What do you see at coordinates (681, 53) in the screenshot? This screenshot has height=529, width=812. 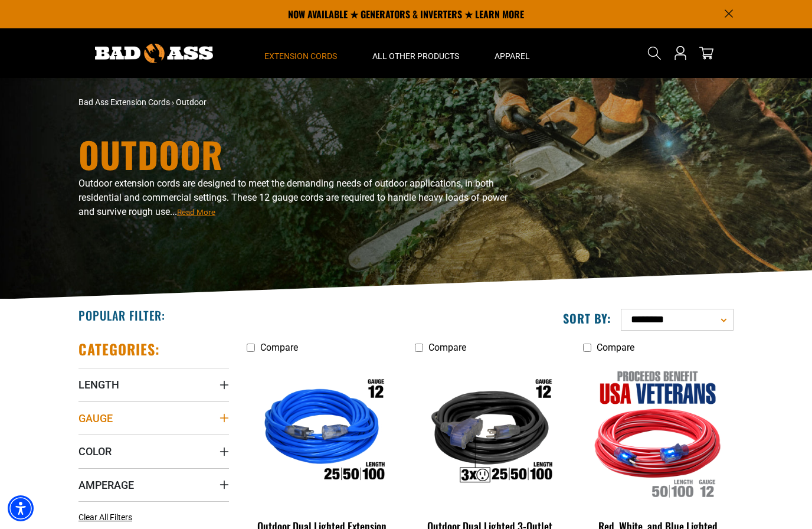 I see `a: Open this option` at bounding box center [681, 53].